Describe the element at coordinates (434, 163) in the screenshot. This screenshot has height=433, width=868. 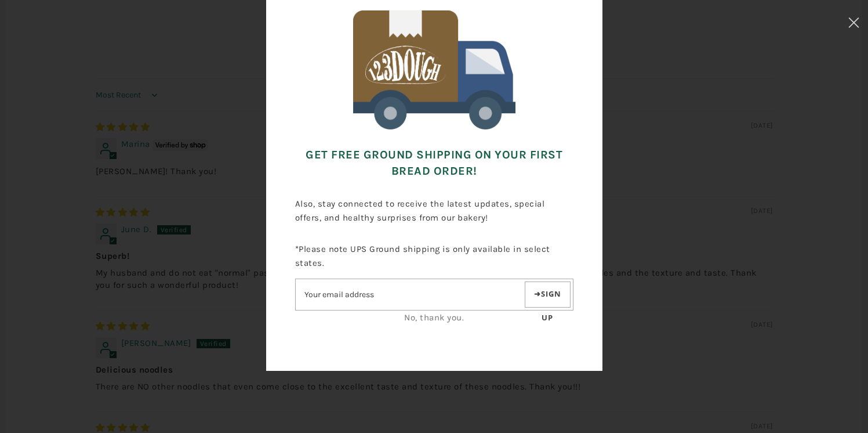
I see `h3: Get FREE Ground Shipping on Your First Bread Order!` at that location.